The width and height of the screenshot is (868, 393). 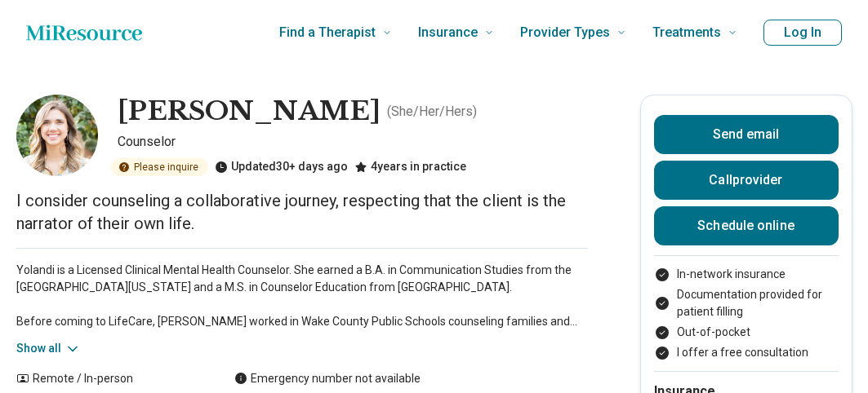 I want to click on a: Home page, so click(x=84, y=33).